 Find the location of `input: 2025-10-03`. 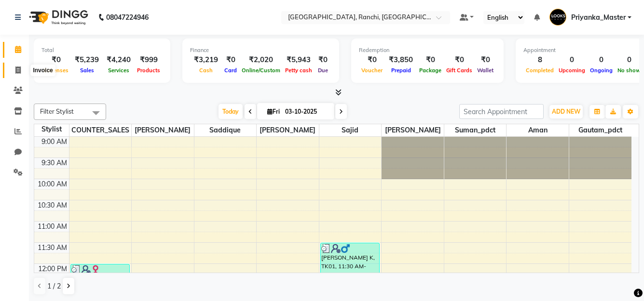

input: 2025-10-03 is located at coordinates (306, 112).